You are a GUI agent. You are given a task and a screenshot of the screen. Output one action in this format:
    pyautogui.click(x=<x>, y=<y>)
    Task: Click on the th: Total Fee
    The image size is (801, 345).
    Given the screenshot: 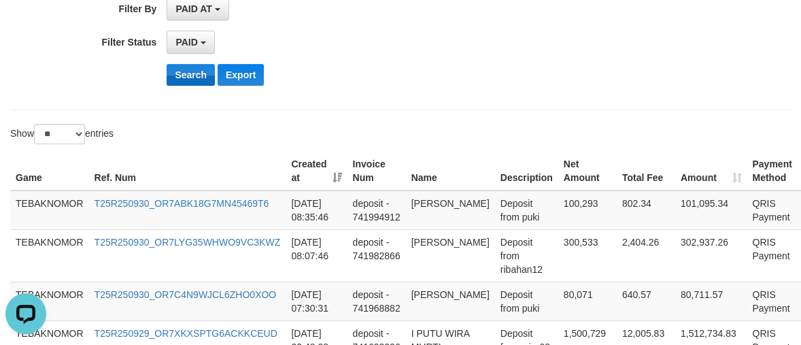 What is the action you would take?
    pyautogui.click(x=646, y=171)
    